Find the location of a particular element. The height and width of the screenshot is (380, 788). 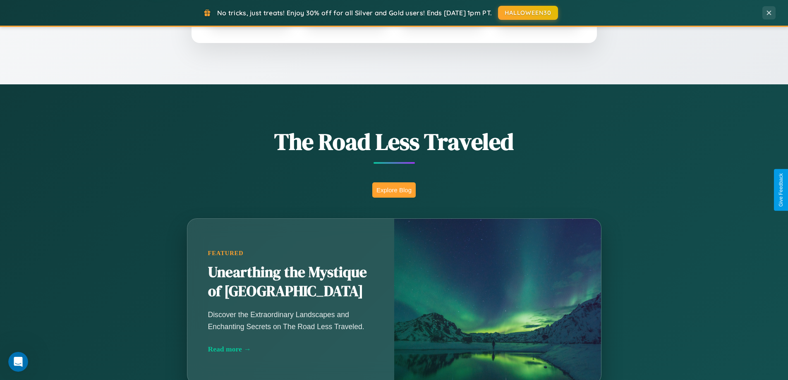

p: Discover the Extraordinary Landscapes and Enchanting Secrets on The Road Less Traveled. is located at coordinates (291, 320).